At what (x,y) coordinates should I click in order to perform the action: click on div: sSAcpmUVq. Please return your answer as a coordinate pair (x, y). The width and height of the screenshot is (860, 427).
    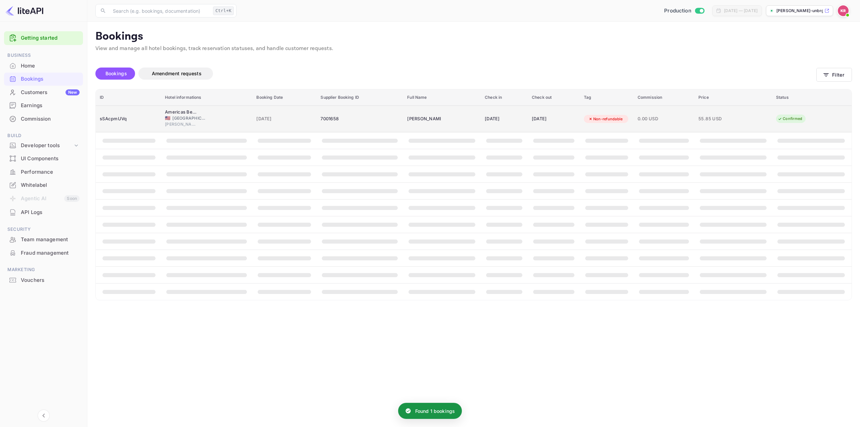
    Looking at the image, I should click on (128, 119).